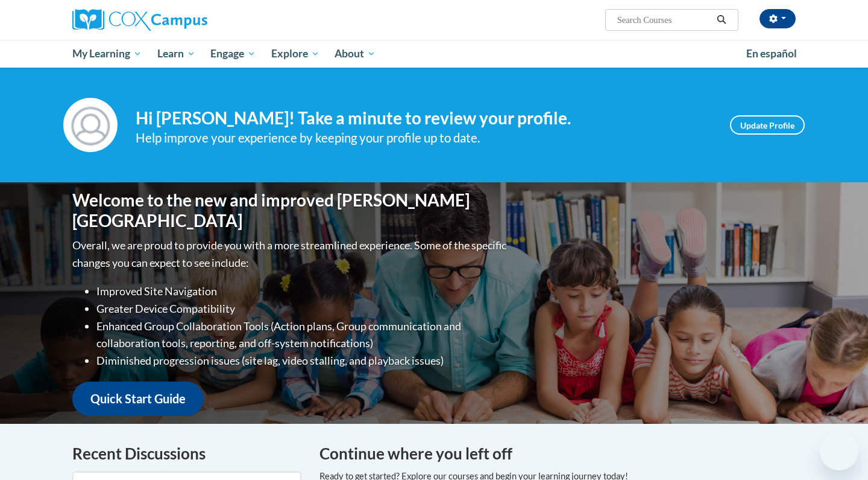 The height and width of the screenshot is (480, 868). Describe the element at coordinates (303, 291) in the screenshot. I see `li: Improved Site Navigation` at that location.